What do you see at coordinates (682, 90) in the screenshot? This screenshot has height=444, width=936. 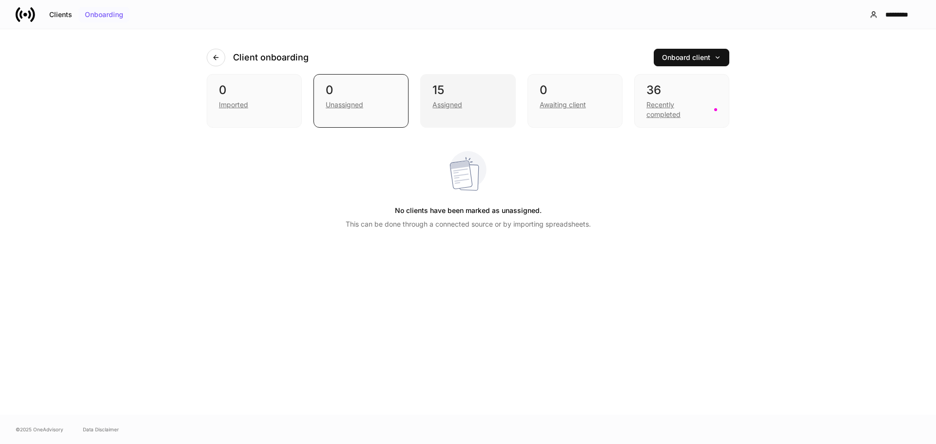 I see `div: 36` at bounding box center [682, 90].